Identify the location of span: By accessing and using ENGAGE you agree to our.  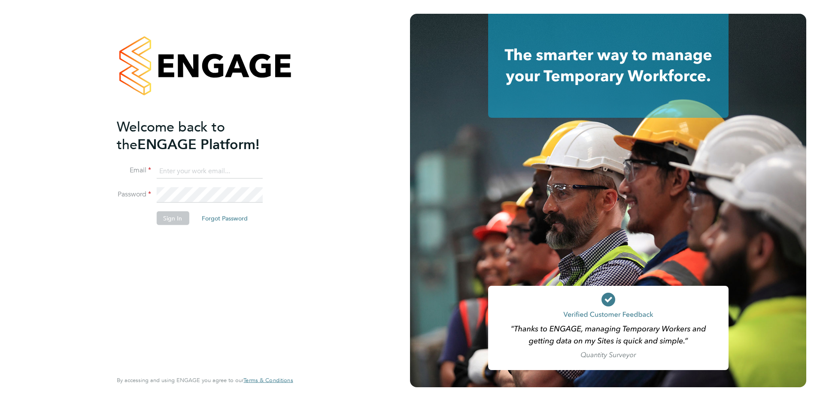
(205, 380).